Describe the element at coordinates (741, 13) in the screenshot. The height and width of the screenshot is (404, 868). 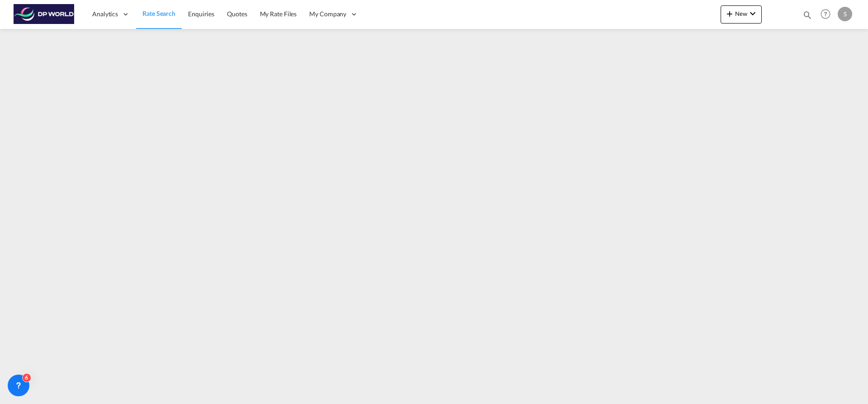
I see `span: New` at that location.